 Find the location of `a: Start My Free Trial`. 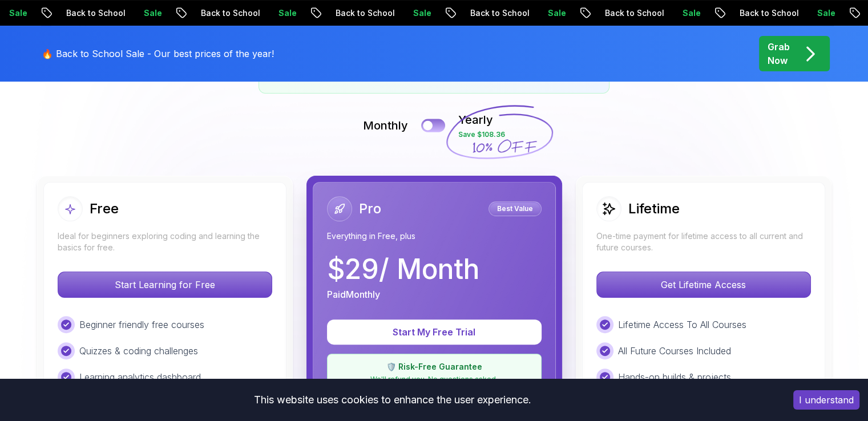

a: Start My Free Trial is located at coordinates (434, 332).